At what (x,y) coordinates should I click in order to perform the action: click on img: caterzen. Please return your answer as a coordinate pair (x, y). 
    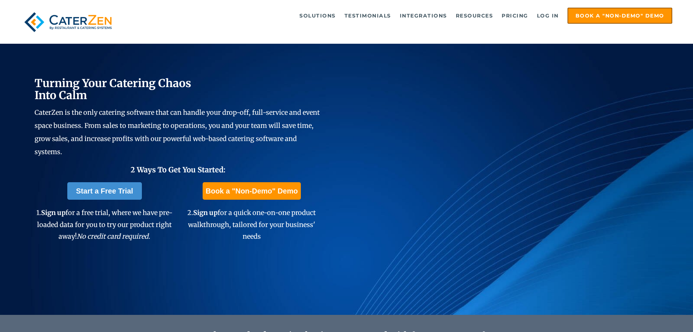
    Looking at the image, I should click on (68, 22).